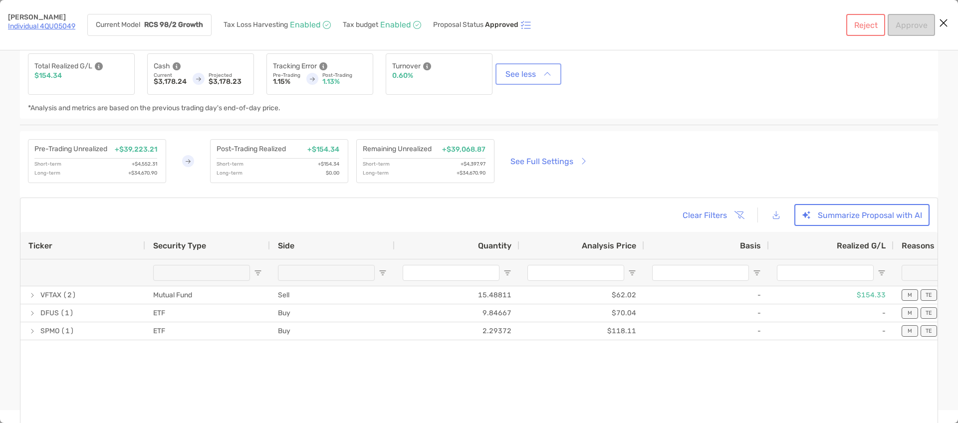 Image resolution: width=958 pixels, height=423 pixels. What do you see at coordinates (256, 25) in the screenshot?
I see `p: Tax Loss Harvesting` at bounding box center [256, 25].